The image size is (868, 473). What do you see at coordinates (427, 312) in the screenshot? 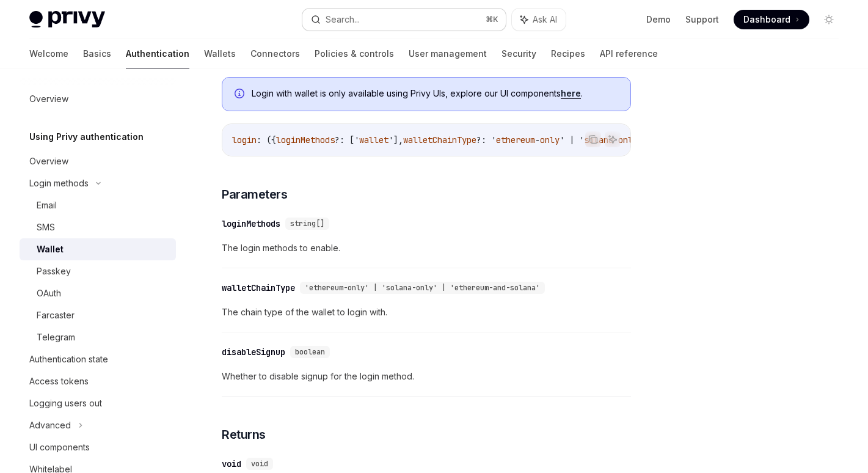
I see `span: The chain type of the wallet to login with.` at bounding box center [427, 312].